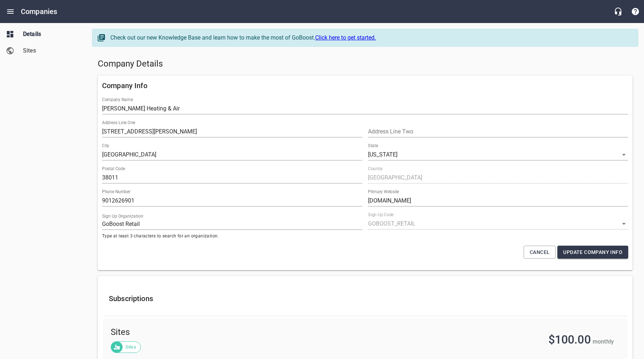 This screenshot has height=359, width=644. Describe the element at coordinates (114, 169) in the screenshot. I see `label: Postal Code` at that location.